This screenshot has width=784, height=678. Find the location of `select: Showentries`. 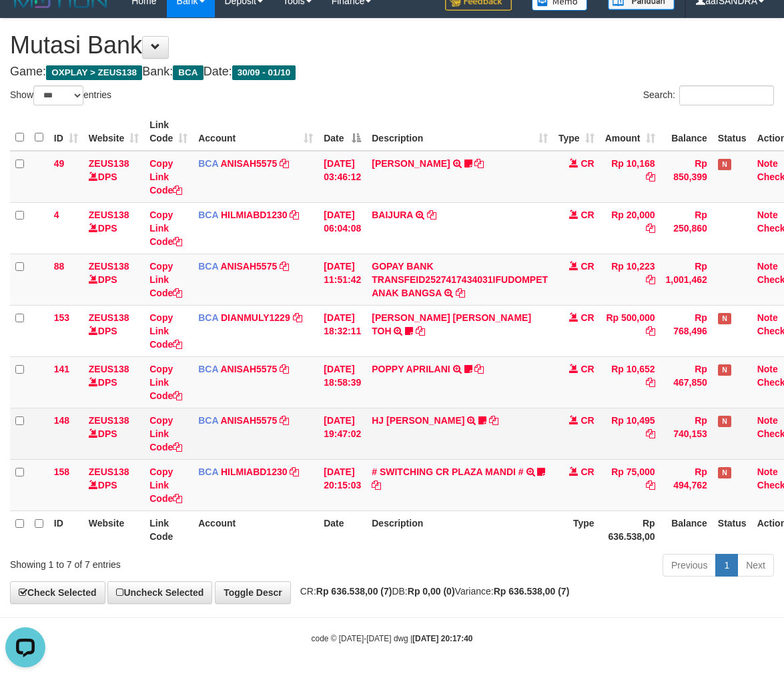

select: Showentries is located at coordinates (58, 95).